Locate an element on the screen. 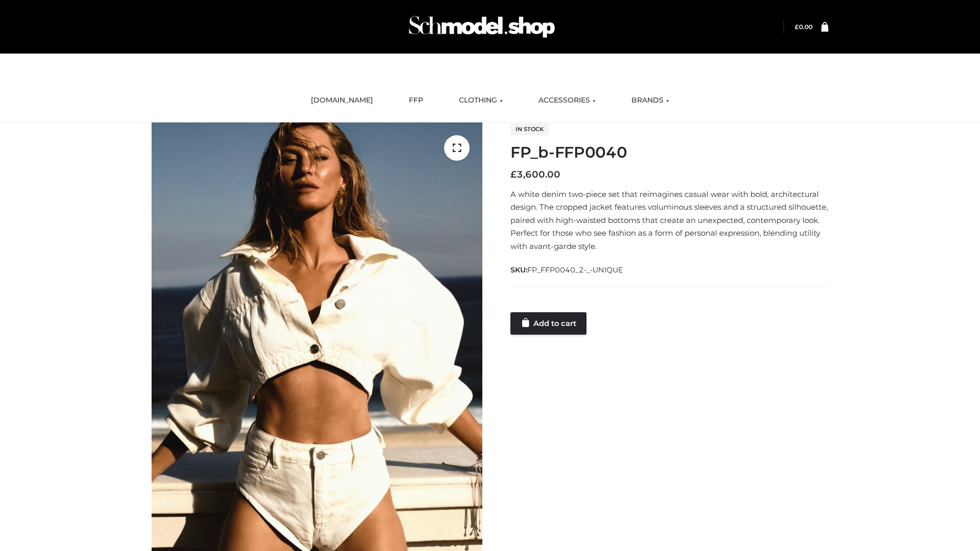 The image size is (980, 551). a: FFP is located at coordinates (416, 100).